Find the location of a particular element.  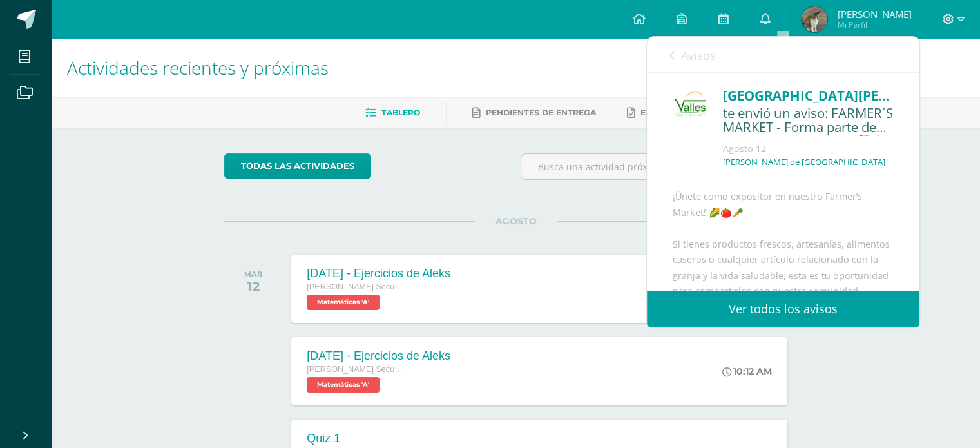

span: Tablero is located at coordinates (400, 112).